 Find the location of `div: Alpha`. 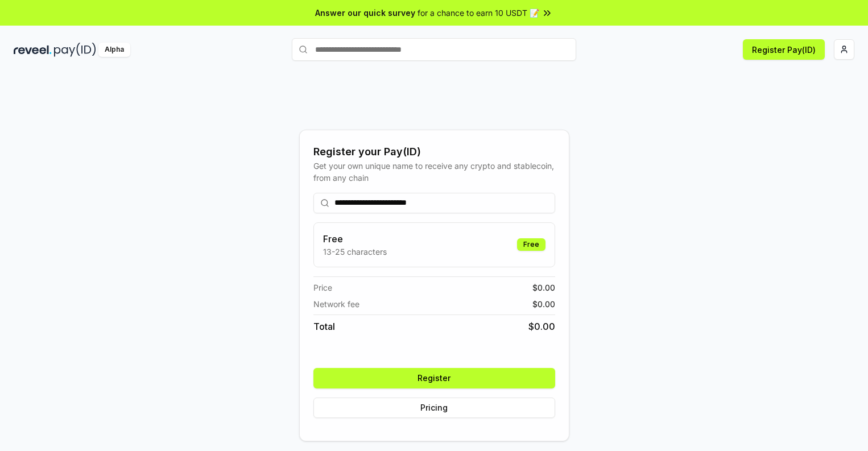

div: Alpha is located at coordinates (114, 49).